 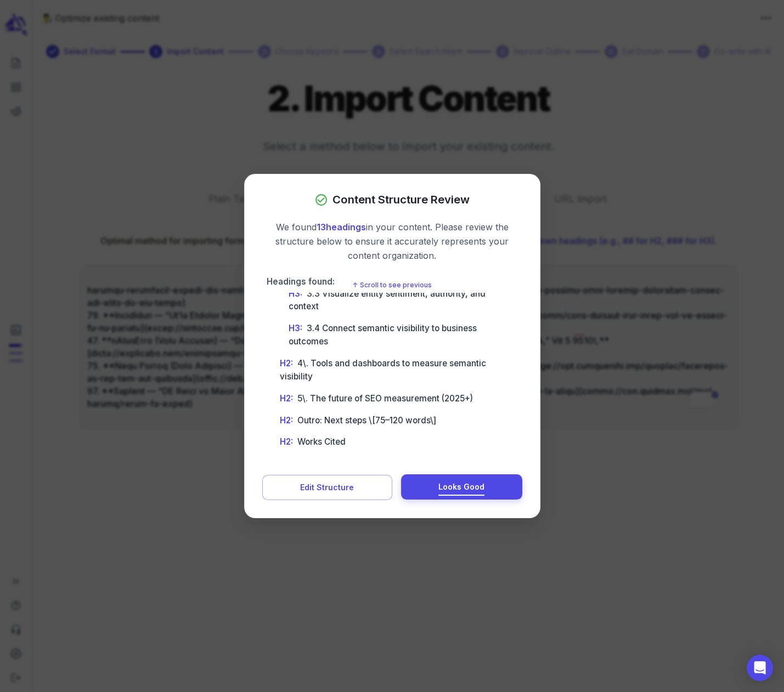 What do you see at coordinates (462, 487) in the screenshot?
I see `span: Looks Good` at bounding box center [462, 487].